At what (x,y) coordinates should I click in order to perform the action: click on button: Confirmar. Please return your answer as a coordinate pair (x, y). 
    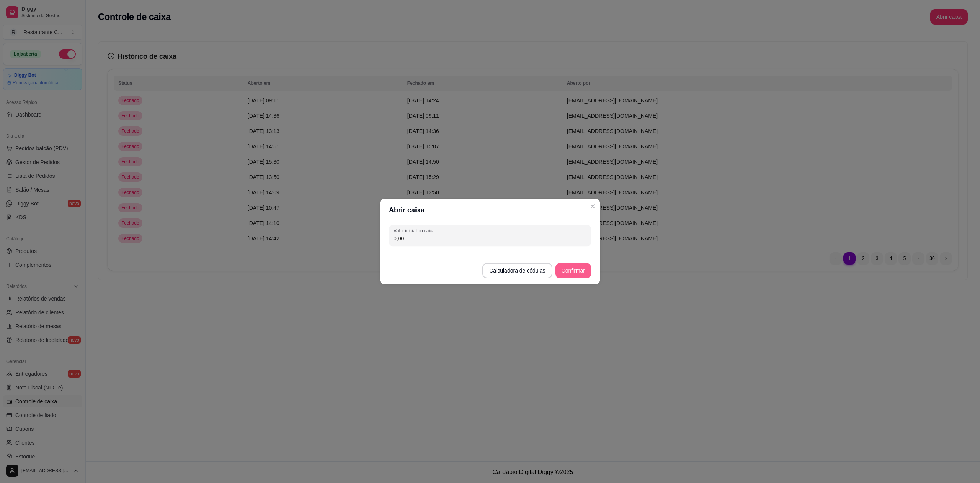
    Looking at the image, I should click on (573, 270).